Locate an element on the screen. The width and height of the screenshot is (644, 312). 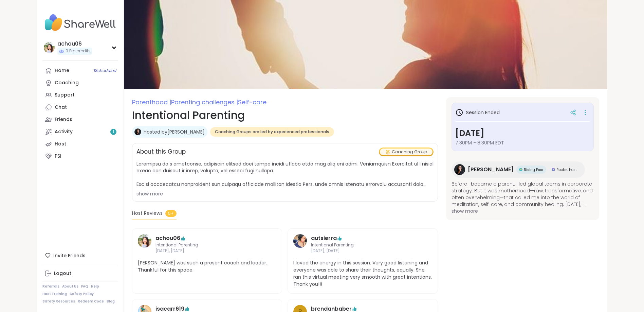
span: Self-care is located at coordinates (252, 102).